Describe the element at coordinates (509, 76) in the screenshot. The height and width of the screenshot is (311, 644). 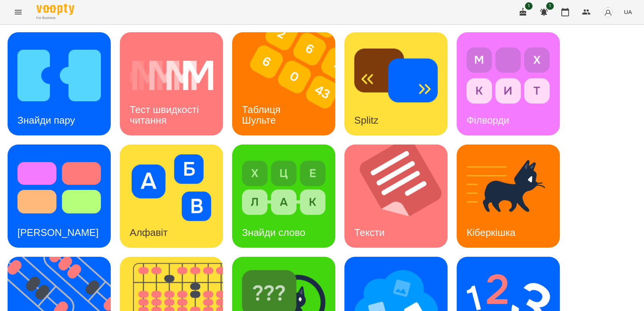
I see `img: Філворди` at that location.